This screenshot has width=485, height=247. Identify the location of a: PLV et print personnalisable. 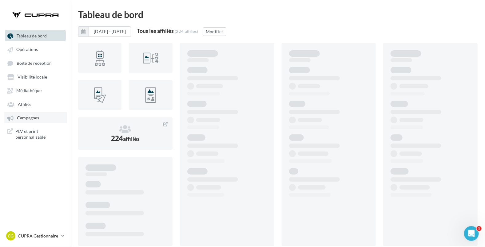
(35, 134).